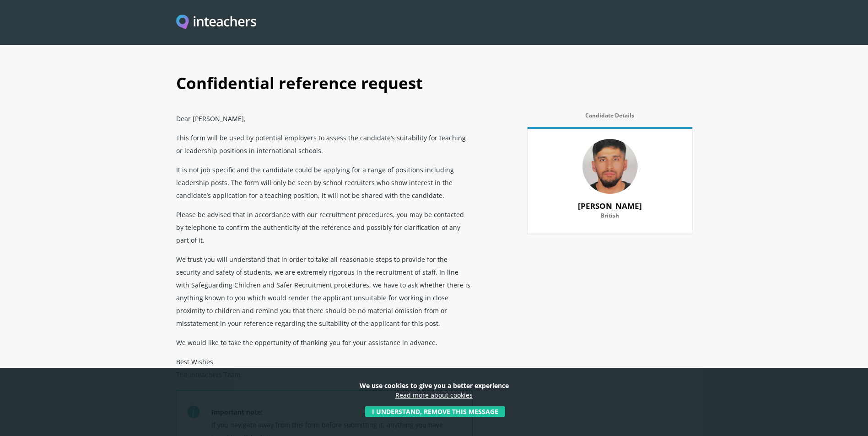  Describe the element at coordinates (324, 292) in the screenshot. I see `p: We trust you will understand that in order to take all reasonable steps to provide for the securi...` at that location.